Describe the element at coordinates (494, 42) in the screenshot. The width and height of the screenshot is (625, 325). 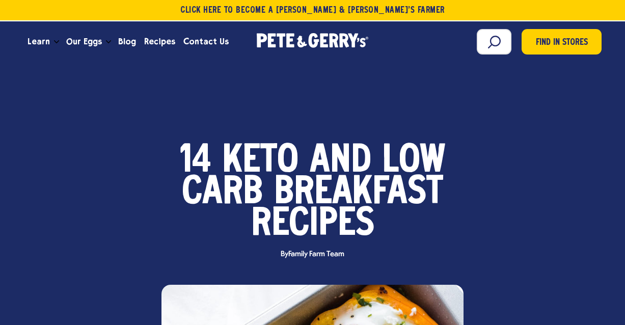
I see `input: Search` at that location.